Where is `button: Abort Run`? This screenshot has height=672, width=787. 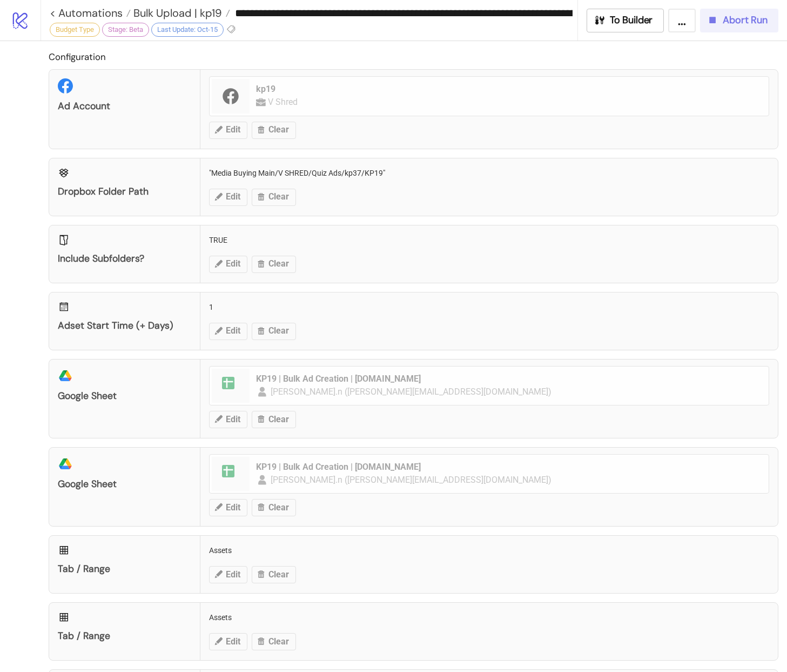 button: Abort Run is located at coordinates (739, 20).